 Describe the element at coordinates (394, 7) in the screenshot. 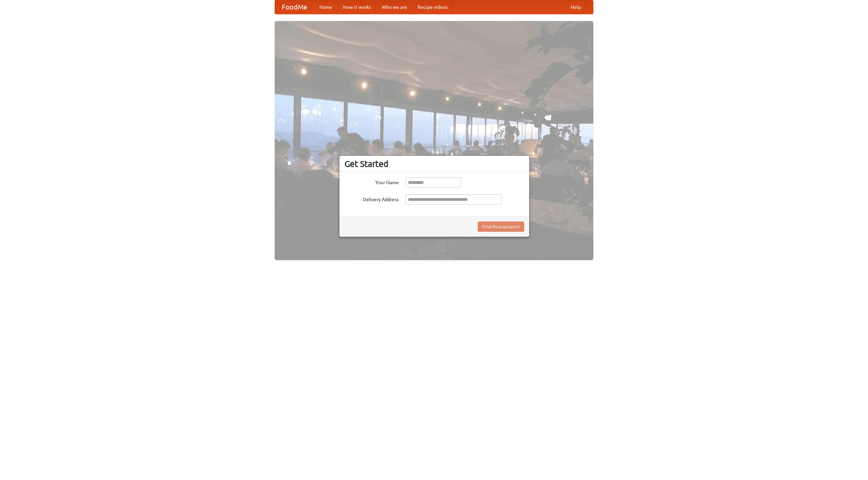

I see `a: Who we are` at that location.